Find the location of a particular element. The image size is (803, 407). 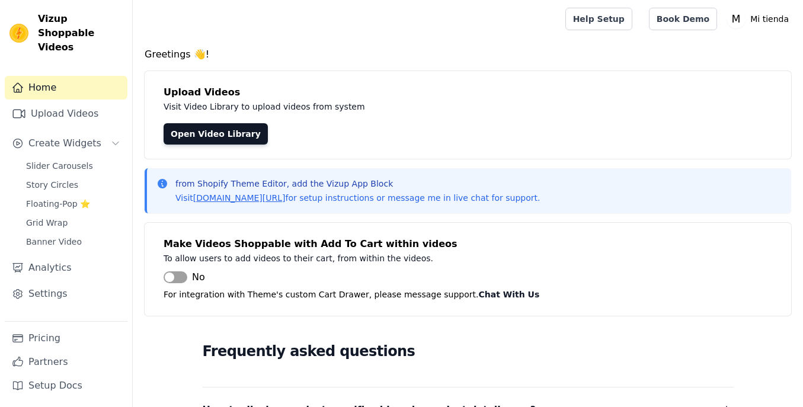

h4: Make Videos Shoppable with Add To Cart within videos is located at coordinates (468, 244).